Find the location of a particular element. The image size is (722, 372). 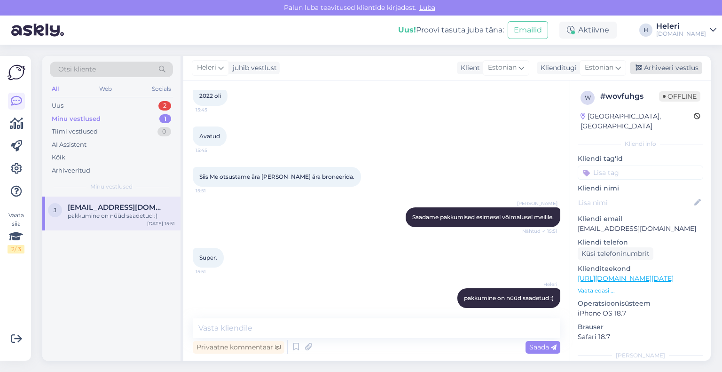

div: H is located at coordinates (645, 30).